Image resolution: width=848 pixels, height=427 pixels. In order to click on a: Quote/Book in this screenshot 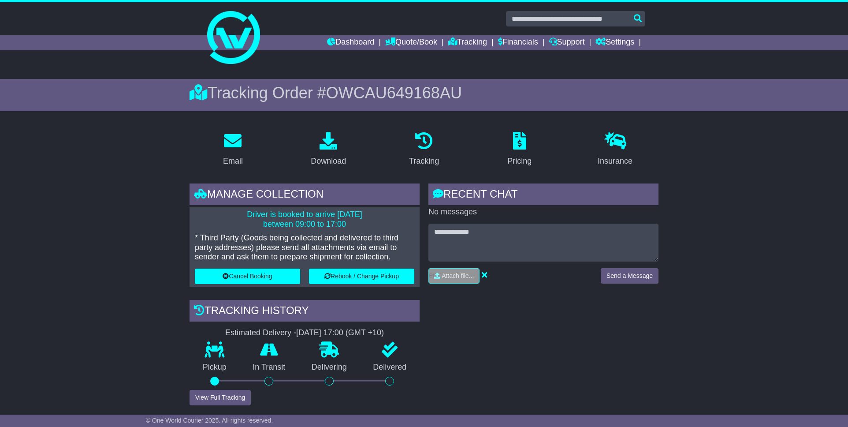, I will do `click(411, 43)`.